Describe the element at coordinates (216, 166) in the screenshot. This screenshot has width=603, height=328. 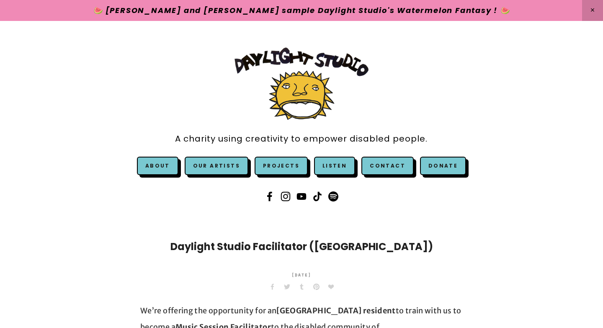
I see `a: Our Artists` at that location.